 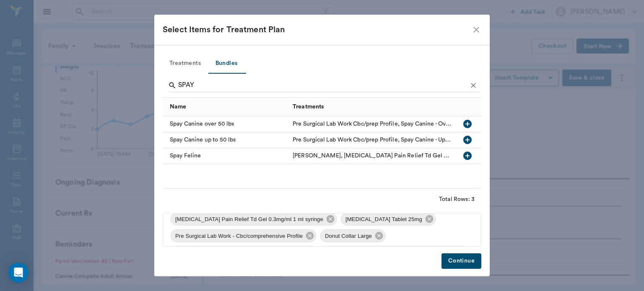 I want to click on div: Elizabethan Collar, Buprenorphine Pain Relief Td Gel 0.3mg/ml 1 ml syringe, Zorbium - Buprenorphi..., so click(x=372, y=156).